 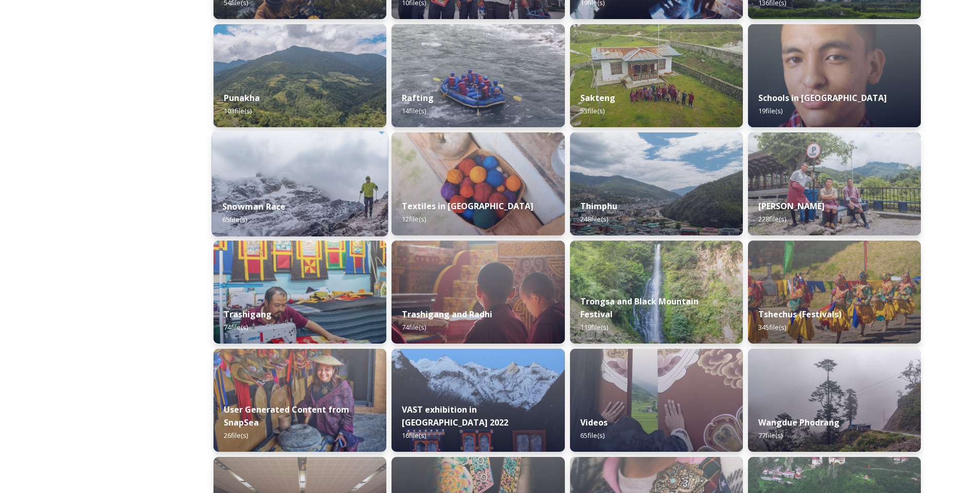 What do you see at coordinates (300, 76) in the screenshot?
I see `img: 2022-10-01%252012.59.42.jpg` at bounding box center [300, 76].